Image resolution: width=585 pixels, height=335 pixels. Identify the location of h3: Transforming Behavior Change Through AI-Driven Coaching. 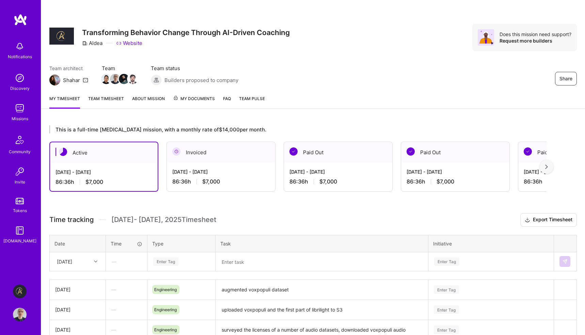
(186, 32).